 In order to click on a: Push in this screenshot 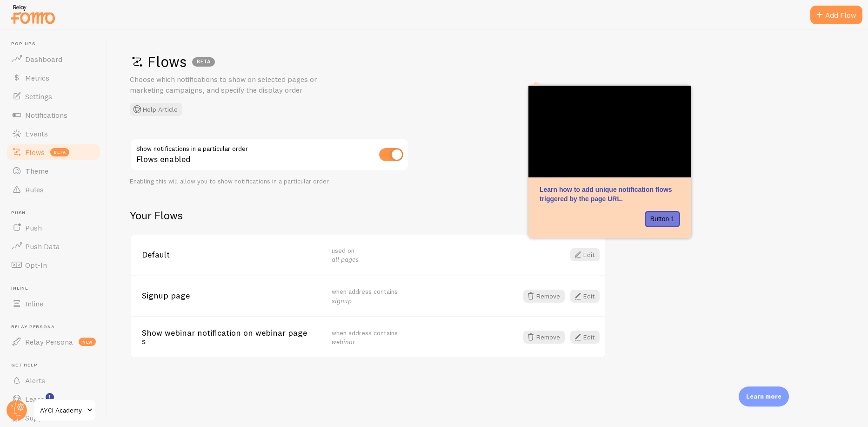, I will do `click(53, 228)`.